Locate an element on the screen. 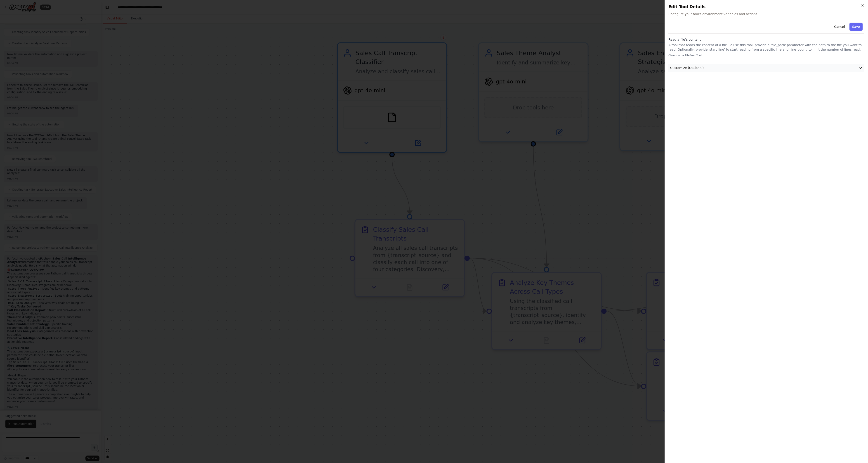 The width and height of the screenshot is (868, 463). span: Configure your tool's environment variables and actions. is located at coordinates (766, 14).